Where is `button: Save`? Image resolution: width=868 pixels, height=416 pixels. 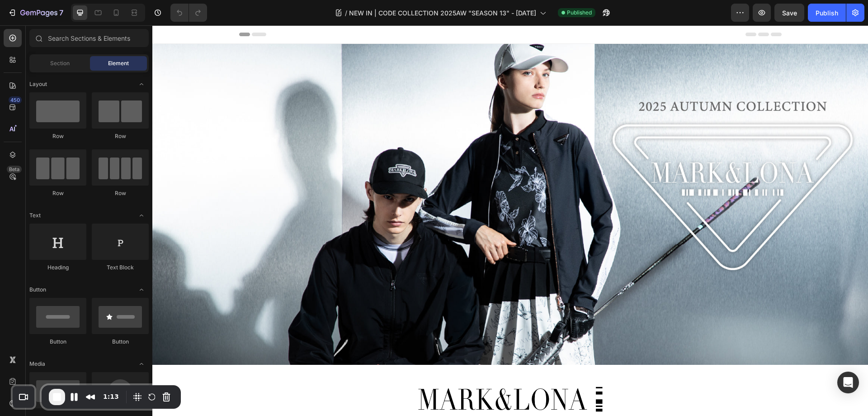
button: Save is located at coordinates (790, 13).